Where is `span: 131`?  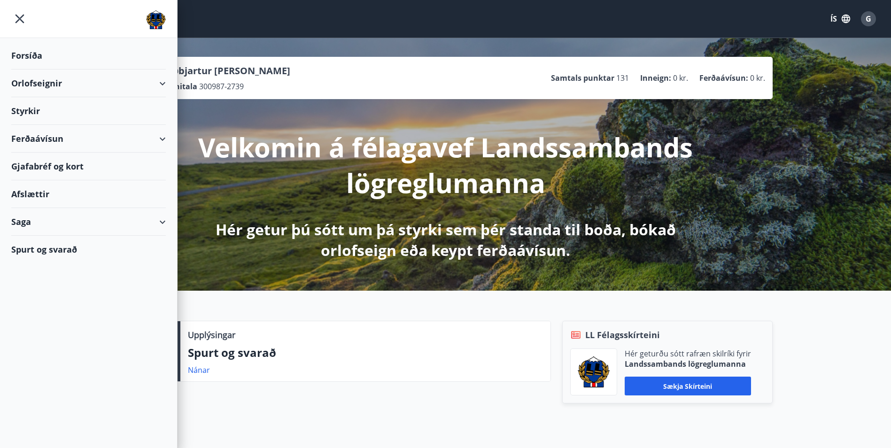
span: 131 is located at coordinates (622, 78).